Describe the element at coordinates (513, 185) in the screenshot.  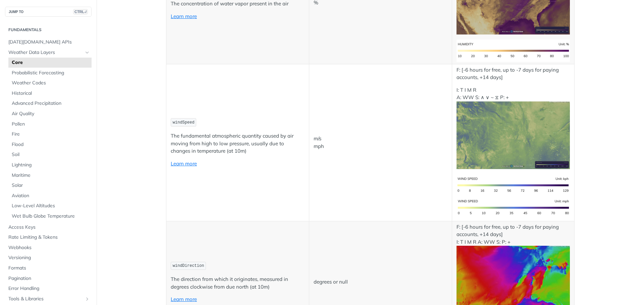
I see `img: wind-speed-si` at that location.